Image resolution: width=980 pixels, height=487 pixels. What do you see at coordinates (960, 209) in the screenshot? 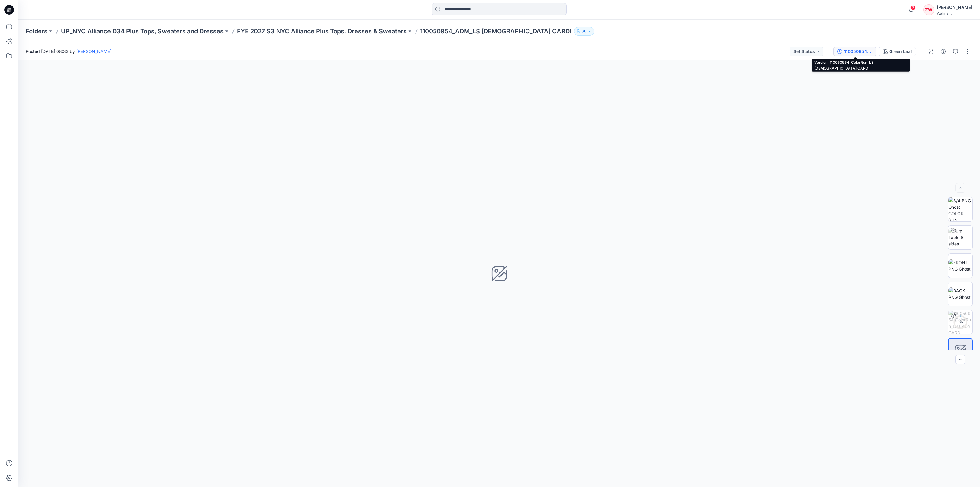
I see `img: 3/4 PNG Ghost COLOR RUN` at bounding box center [960, 209].